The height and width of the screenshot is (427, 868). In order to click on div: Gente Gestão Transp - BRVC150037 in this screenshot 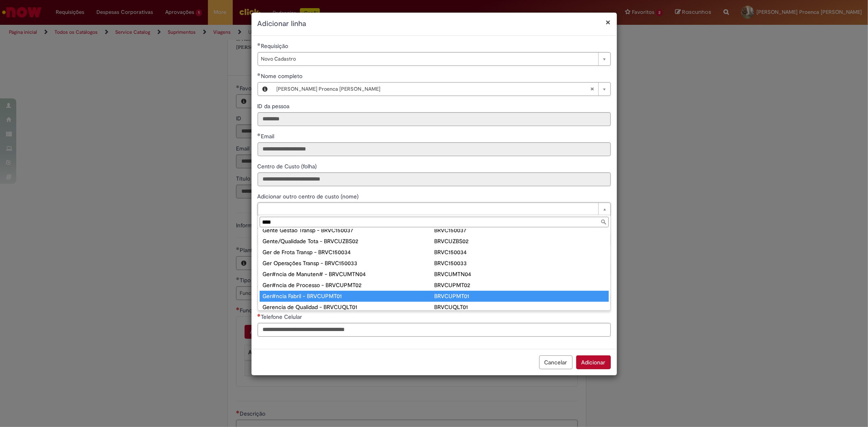, I will do `click(348, 231)`.